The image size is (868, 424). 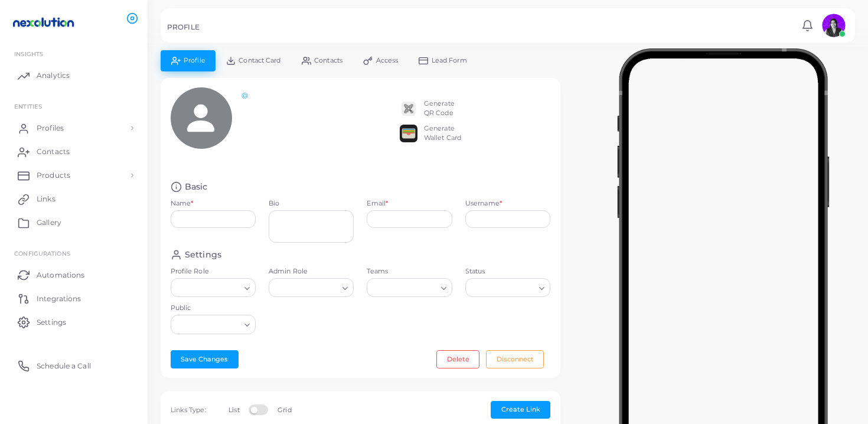 I want to click on img: logo, so click(x=43, y=22).